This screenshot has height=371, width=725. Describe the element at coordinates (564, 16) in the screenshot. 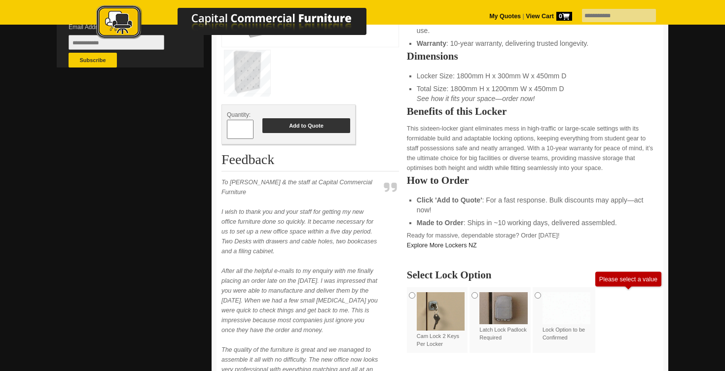

I see `span: 0` at that location.